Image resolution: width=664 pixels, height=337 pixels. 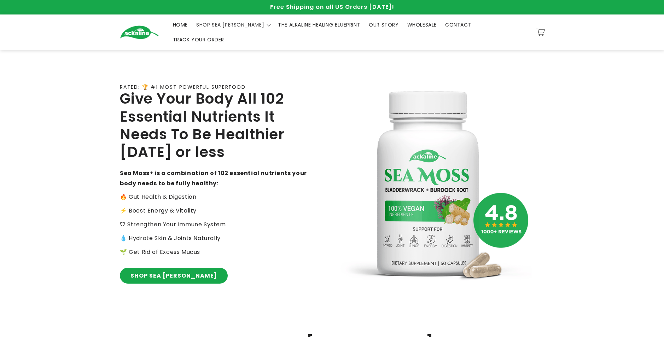 I want to click on span: TRACK YOUR ORDER, so click(x=199, y=40).